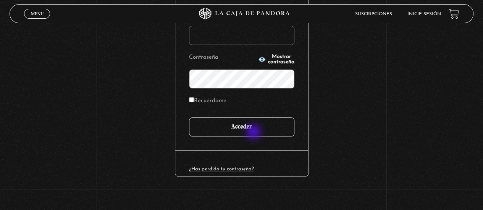 The width and height of the screenshot is (483, 210). I want to click on a: Inicie sesión, so click(424, 14).